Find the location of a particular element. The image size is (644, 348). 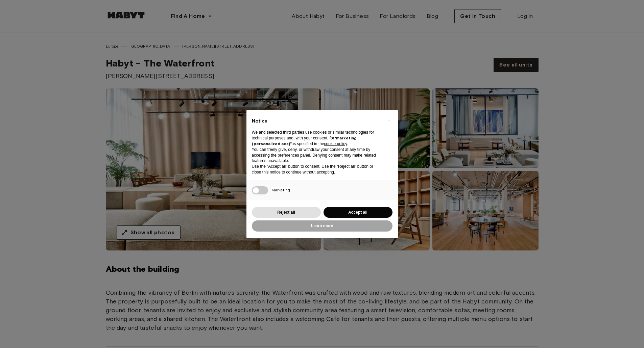

button: Close this notice is located at coordinates (389, 121).